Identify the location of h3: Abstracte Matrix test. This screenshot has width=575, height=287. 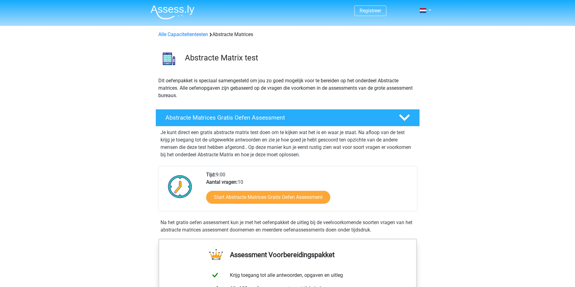
(300, 58).